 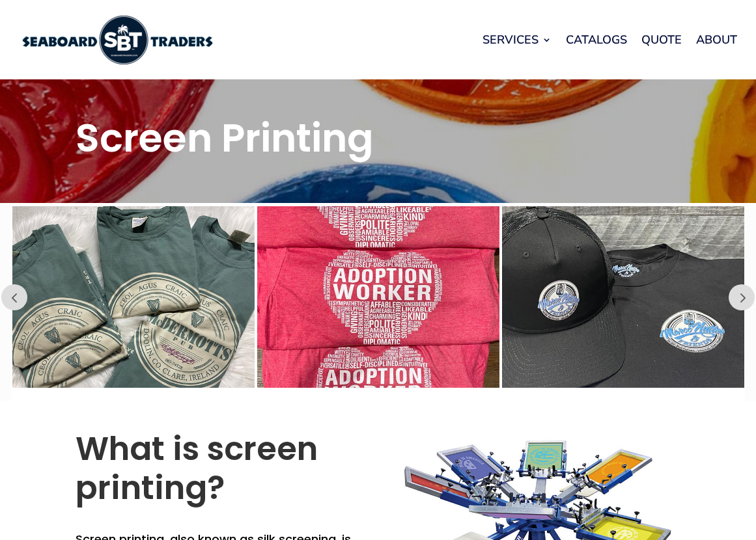 I want to click on a: About, so click(x=716, y=39).